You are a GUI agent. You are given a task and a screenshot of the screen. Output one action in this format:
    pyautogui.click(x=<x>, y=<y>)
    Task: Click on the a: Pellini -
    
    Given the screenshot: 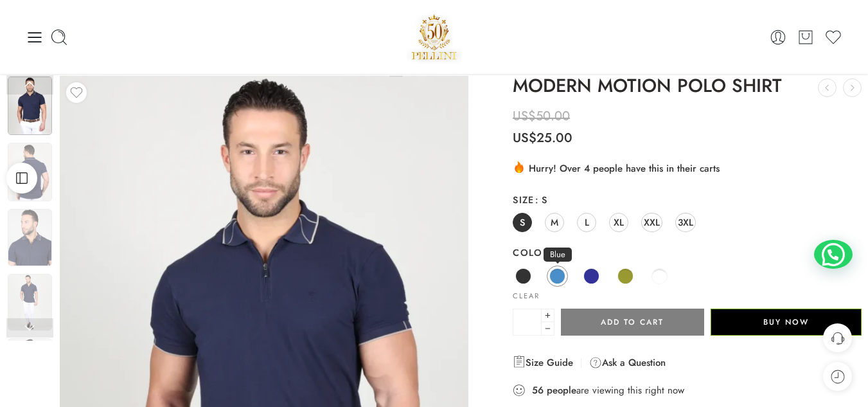 What is the action you would take?
    pyautogui.click(x=434, y=36)
    